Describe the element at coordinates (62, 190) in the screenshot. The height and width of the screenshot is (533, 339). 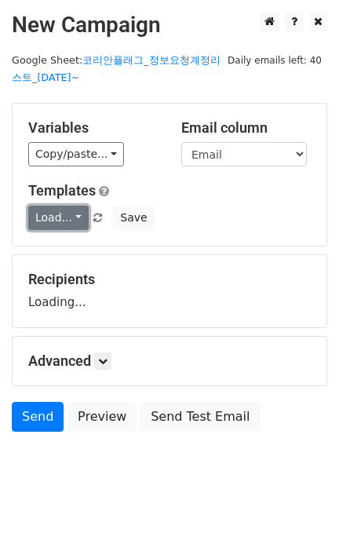
I see `a: Templates` at that location.